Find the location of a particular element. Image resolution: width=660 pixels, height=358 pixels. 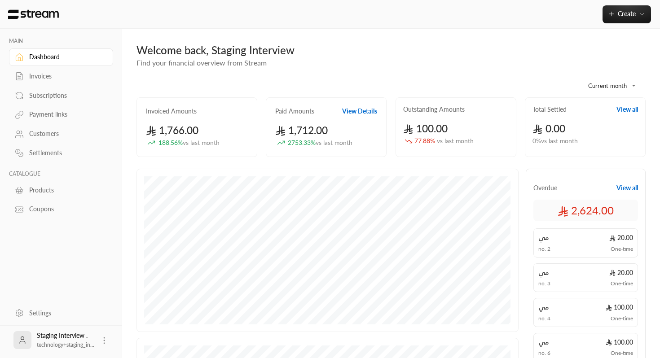

div: Customers is located at coordinates (66, 134).